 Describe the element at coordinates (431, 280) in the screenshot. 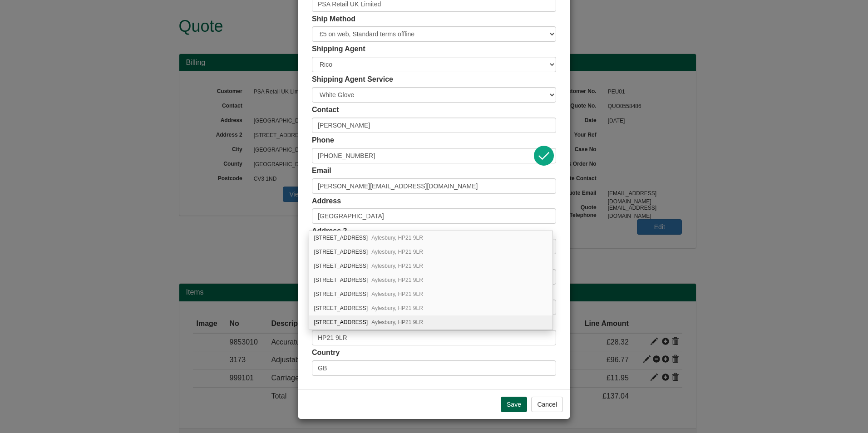

I see `div: 4 Avon Place` at that location.